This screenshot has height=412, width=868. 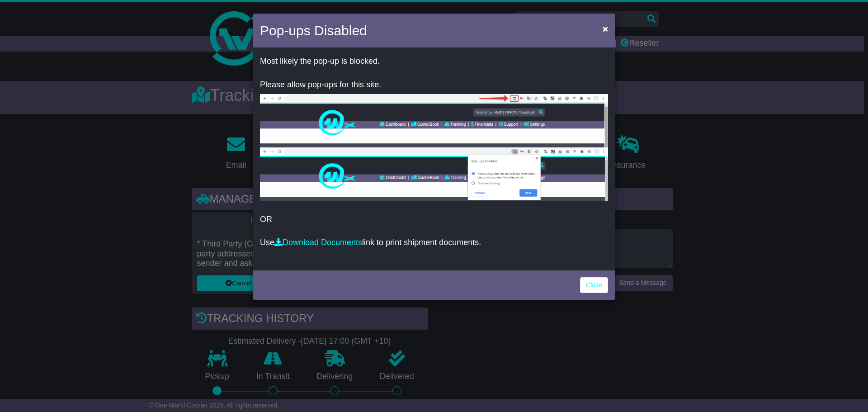 I want to click on p: Most likely the pop-up is blocked., so click(x=434, y=62).